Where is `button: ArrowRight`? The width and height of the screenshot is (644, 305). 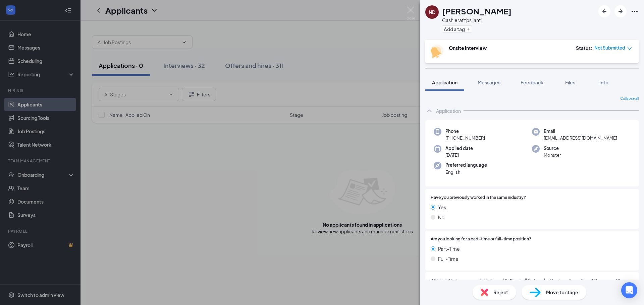 button: ArrowRight is located at coordinates (621, 11).